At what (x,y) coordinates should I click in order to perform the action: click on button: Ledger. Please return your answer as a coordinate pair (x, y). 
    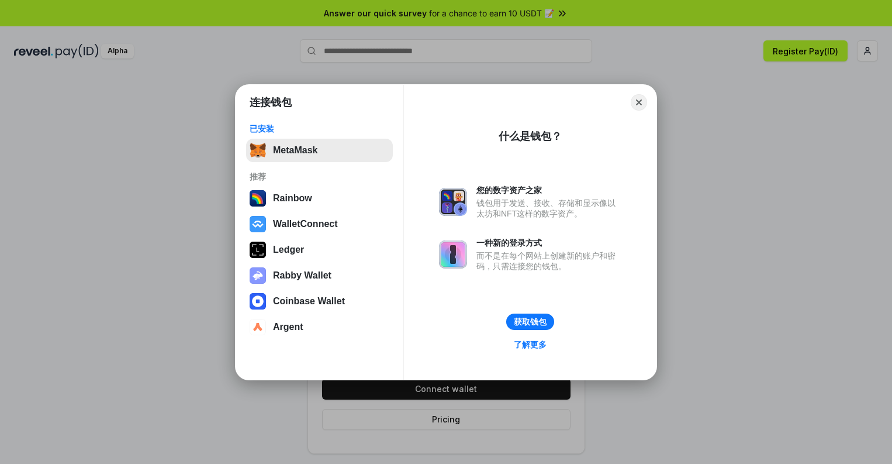
    Looking at the image, I should click on (319, 250).